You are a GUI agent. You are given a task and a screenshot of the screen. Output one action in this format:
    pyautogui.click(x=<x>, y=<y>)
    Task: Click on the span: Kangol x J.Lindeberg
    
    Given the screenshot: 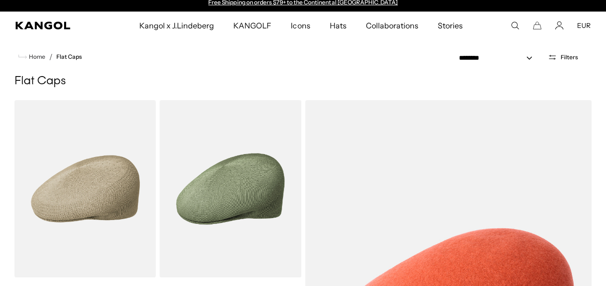 What is the action you would take?
    pyautogui.click(x=177, y=26)
    